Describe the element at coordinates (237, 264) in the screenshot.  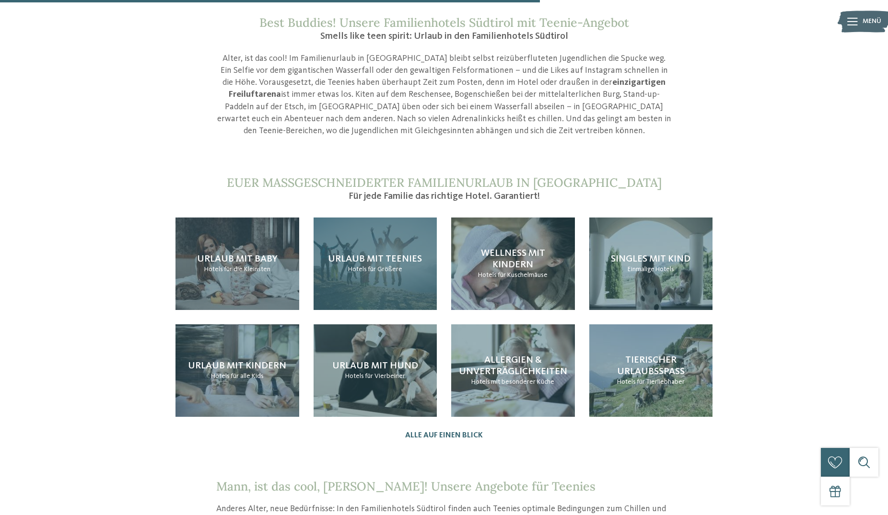
I see `a: Urlaub mit Teenagern in Südtirol geplant? Urlaub mit Baby Hotels für die Kleinsten` at that location.